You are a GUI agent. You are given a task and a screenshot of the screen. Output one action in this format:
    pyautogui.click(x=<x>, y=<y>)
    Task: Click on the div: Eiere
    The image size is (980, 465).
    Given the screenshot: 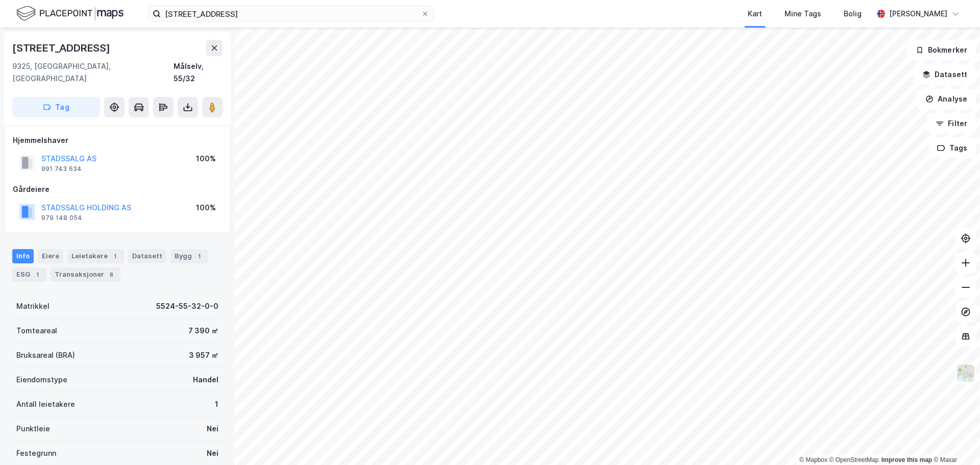 What is the action you would take?
    pyautogui.click(x=50, y=256)
    